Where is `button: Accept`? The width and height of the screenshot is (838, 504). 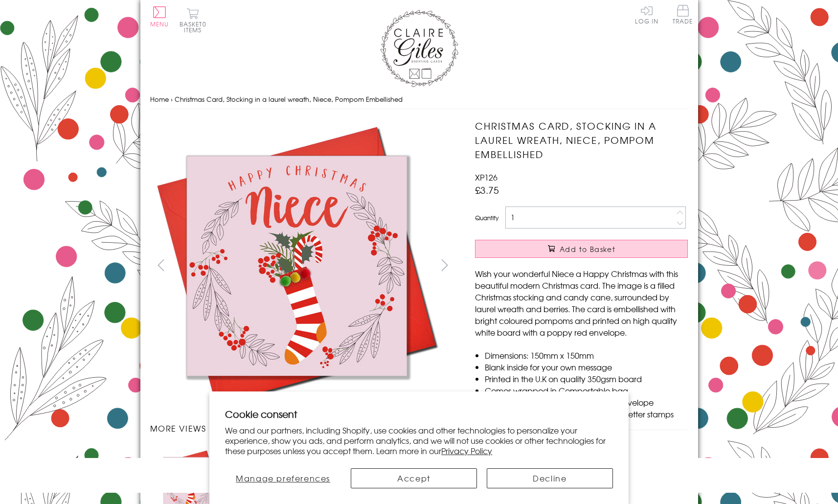 button: Accept is located at coordinates (413, 478).